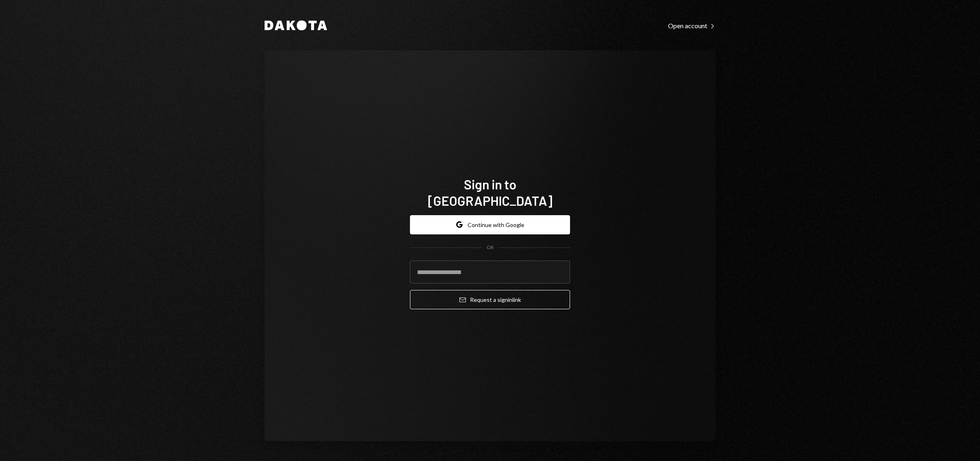  What do you see at coordinates (692, 25) in the screenshot?
I see `a: Open account` at bounding box center [692, 25].